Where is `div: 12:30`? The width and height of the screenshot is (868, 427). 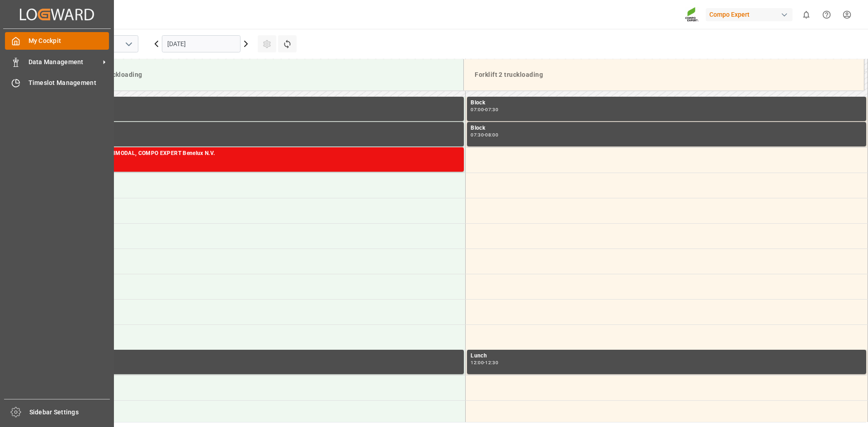 div: 12:30 is located at coordinates (491, 363).